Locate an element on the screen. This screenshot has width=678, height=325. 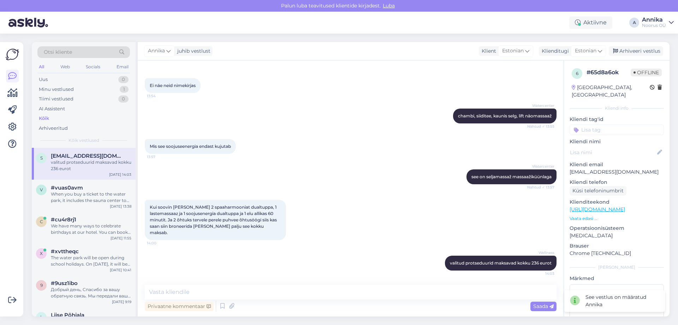
p: Operatsioonisüsteem is located at coordinates (617, 228).